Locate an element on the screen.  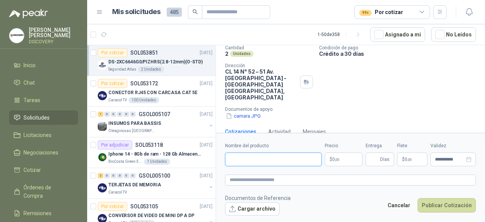
div: Por adjudicar is located at coordinates (115, 145).